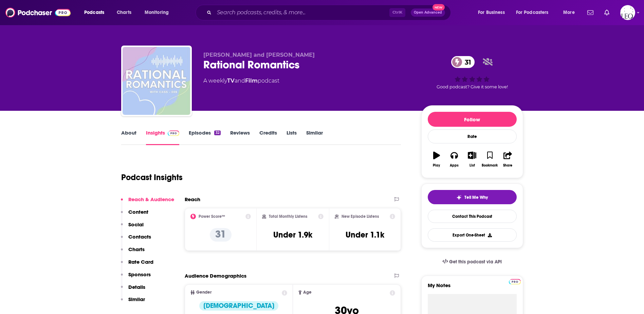 Image resolution: width=644 pixels, height=314 pixels. Describe the element at coordinates (132, 227) in the screenshot. I see `button: Social` at that location.